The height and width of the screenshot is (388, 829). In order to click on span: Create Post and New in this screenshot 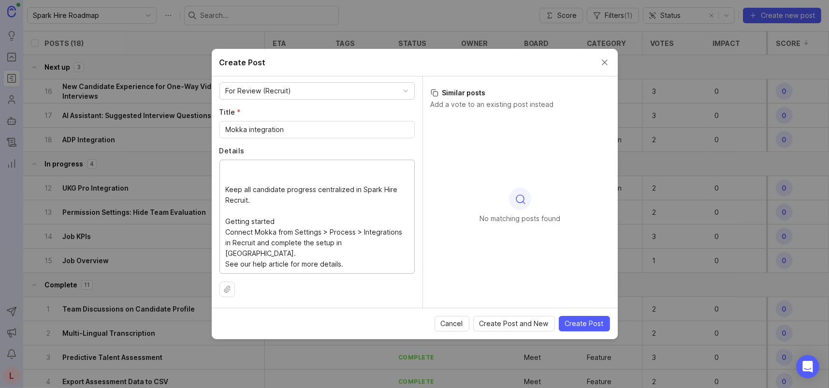, I will do `click(514, 323)`.